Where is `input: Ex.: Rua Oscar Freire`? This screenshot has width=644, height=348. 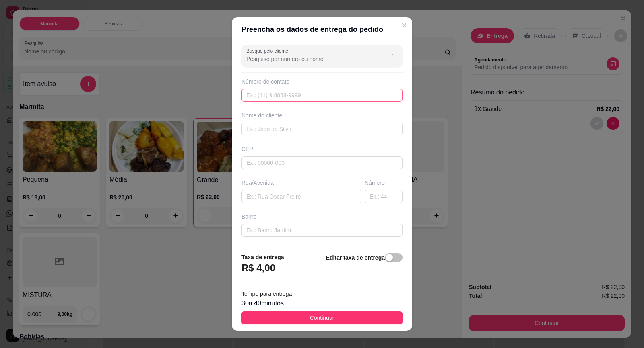
input: Ex.: Rua Oscar Freire is located at coordinates (301, 197).